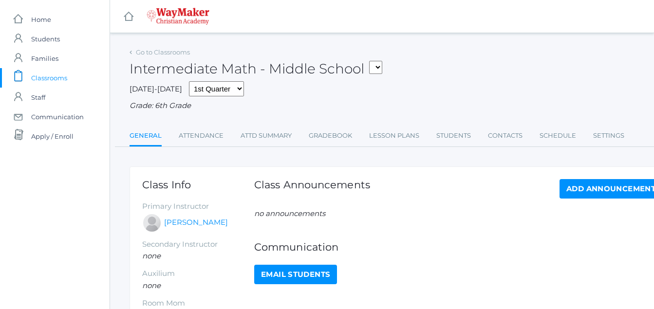 This screenshot has height=309, width=654. I want to click on h1: Class Info, so click(198, 185).